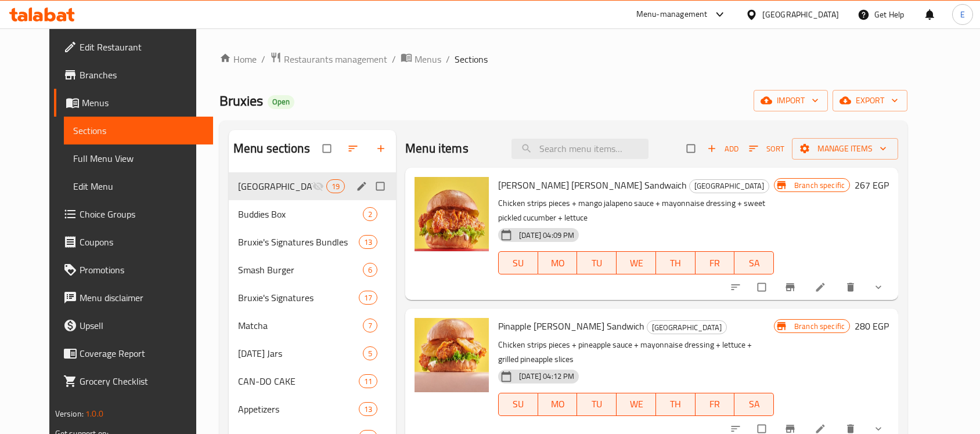  What do you see at coordinates (671, 14) in the screenshot?
I see `div: Menu-management` at bounding box center [671, 14].